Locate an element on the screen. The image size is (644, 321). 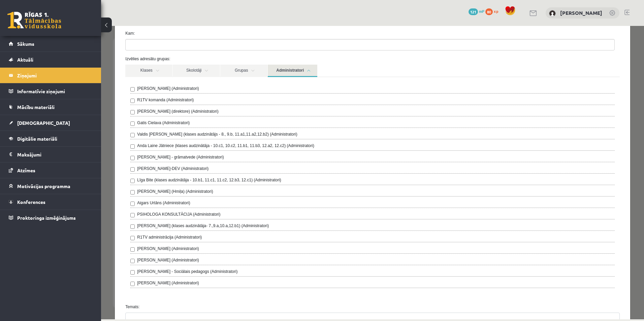
a: Digitālie materiāli is located at coordinates (51, 138).